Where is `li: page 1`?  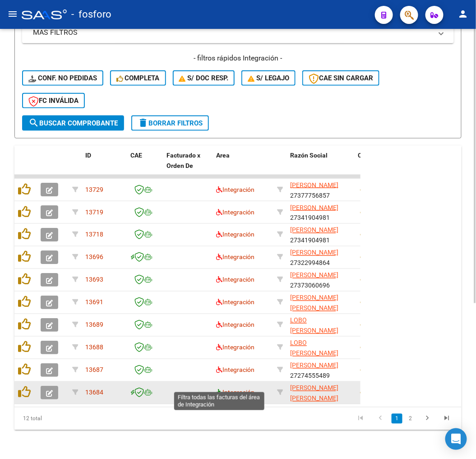 li: page 1 is located at coordinates (397, 419).